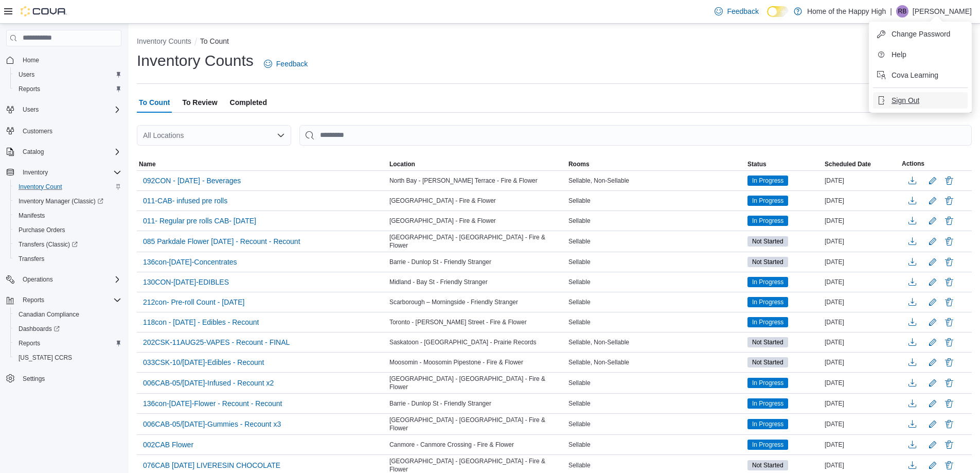 The height and width of the screenshot is (473, 980). Describe the element at coordinates (40, 187) in the screenshot. I see `span: Inventory Count` at that location.